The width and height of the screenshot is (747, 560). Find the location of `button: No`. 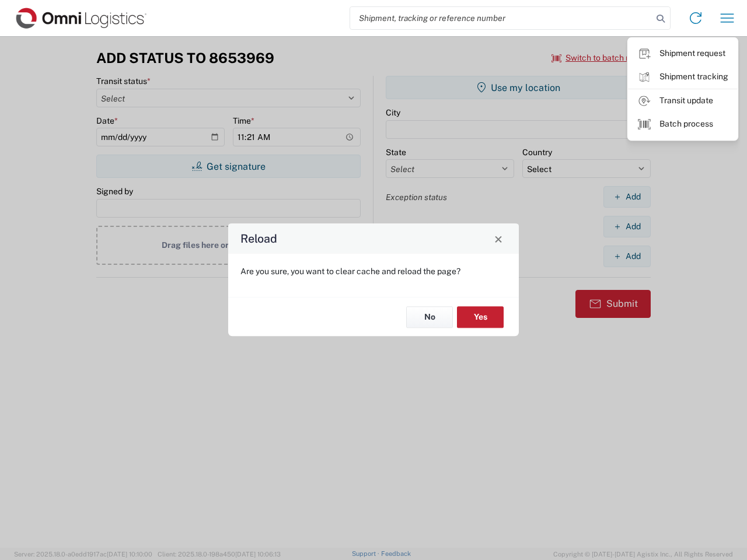

button: No is located at coordinates (429, 317).